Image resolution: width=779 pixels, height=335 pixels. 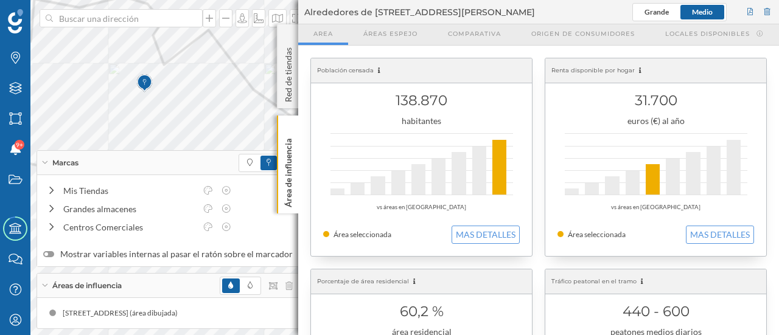 I want to click on div: Mis Tiendas, so click(x=130, y=191).